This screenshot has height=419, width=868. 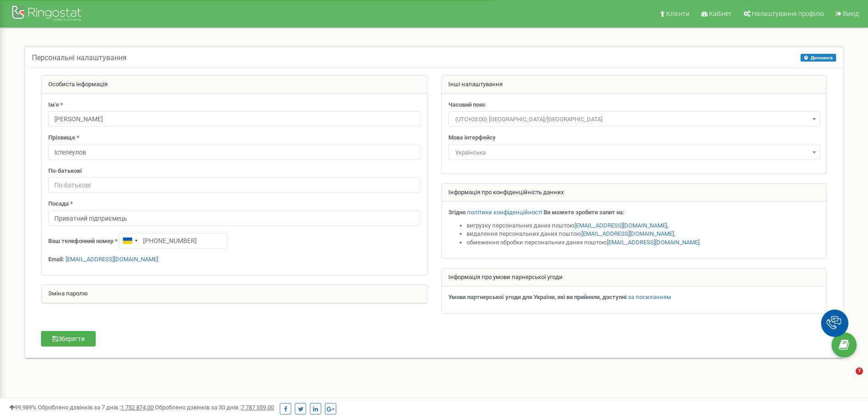 I want to click on li: вигрузку персональних даних поштою ,, so click(x=644, y=226).